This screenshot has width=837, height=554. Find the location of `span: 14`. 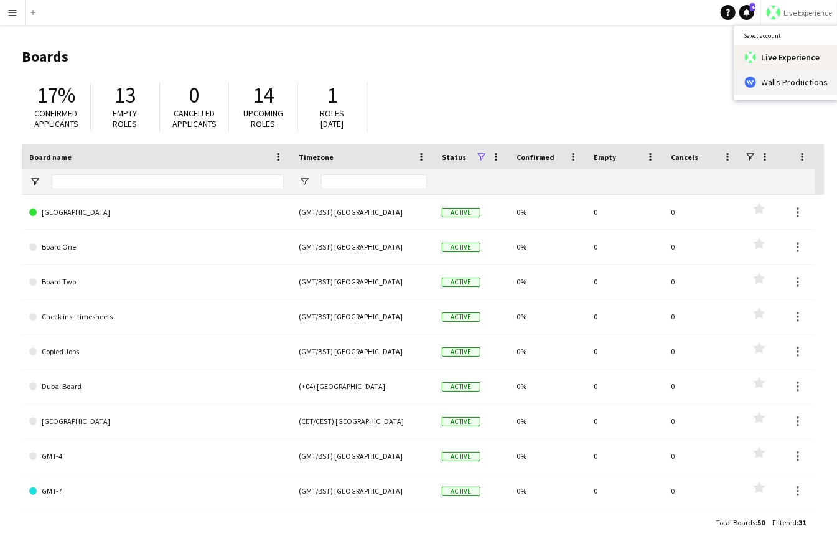

span: 14 is located at coordinates (263, 95).